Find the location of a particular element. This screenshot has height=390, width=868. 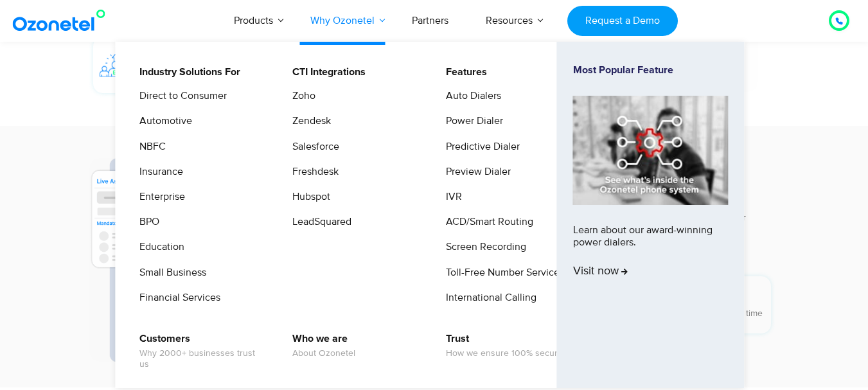

a: Zendesk is located at coordinates (309, 121).